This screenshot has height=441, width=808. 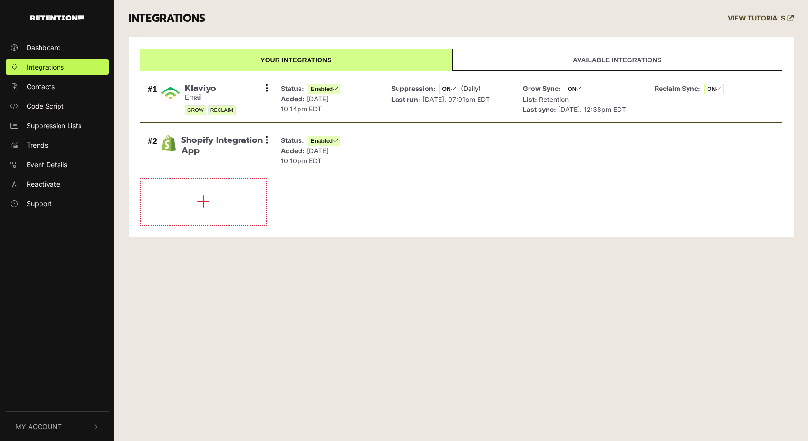 I want to click on span: GROW, so click(x=195, y=110).